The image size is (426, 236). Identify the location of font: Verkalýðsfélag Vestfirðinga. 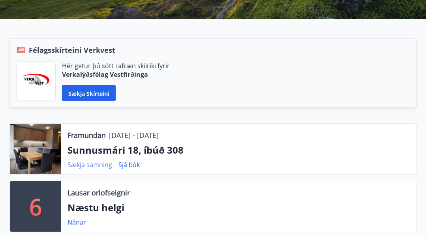
(105, 75).